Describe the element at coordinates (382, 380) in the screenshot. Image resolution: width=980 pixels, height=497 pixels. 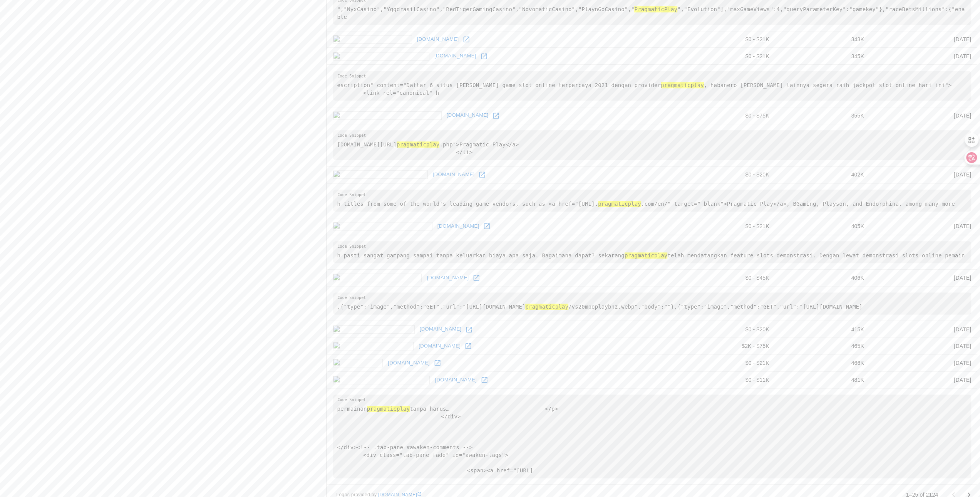
I see `img: thepoliticalguide.com icon` at that location.